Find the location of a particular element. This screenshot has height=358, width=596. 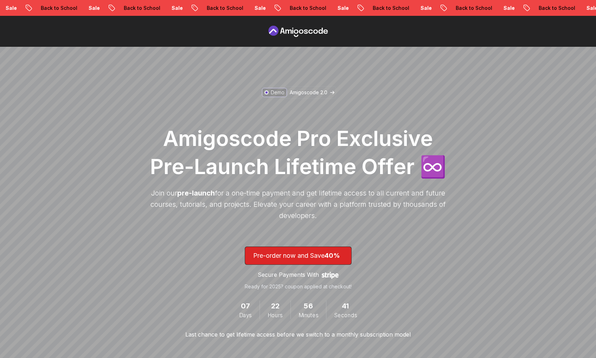

span: Seconds is located at coordinates (345, 315).